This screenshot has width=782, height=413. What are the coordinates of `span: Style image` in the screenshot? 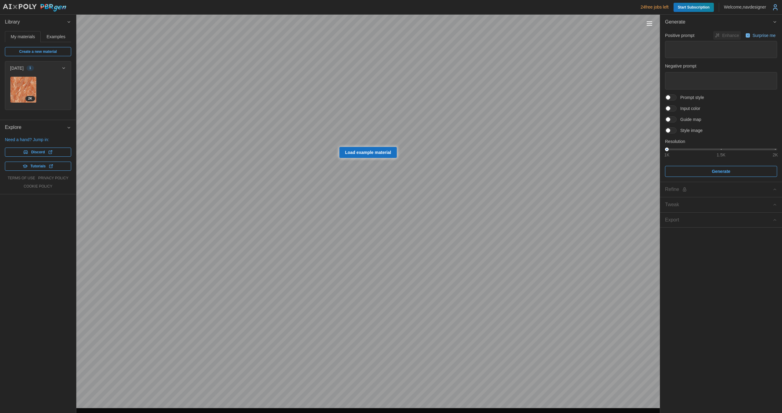 It's located at (690, 130).